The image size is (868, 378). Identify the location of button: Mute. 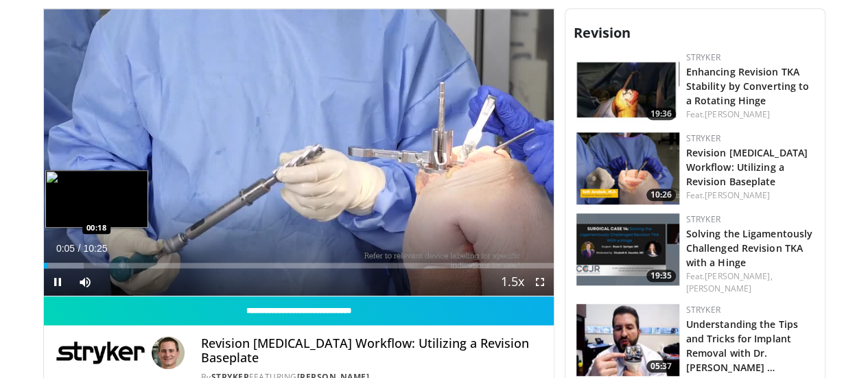
(85, 282).